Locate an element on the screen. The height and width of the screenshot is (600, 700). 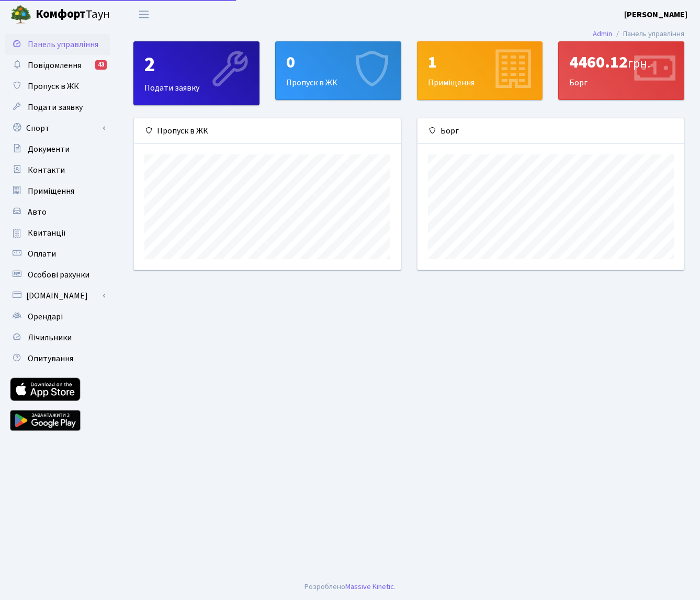
a: Massive Kinetic is located at coordinates (369, 586).